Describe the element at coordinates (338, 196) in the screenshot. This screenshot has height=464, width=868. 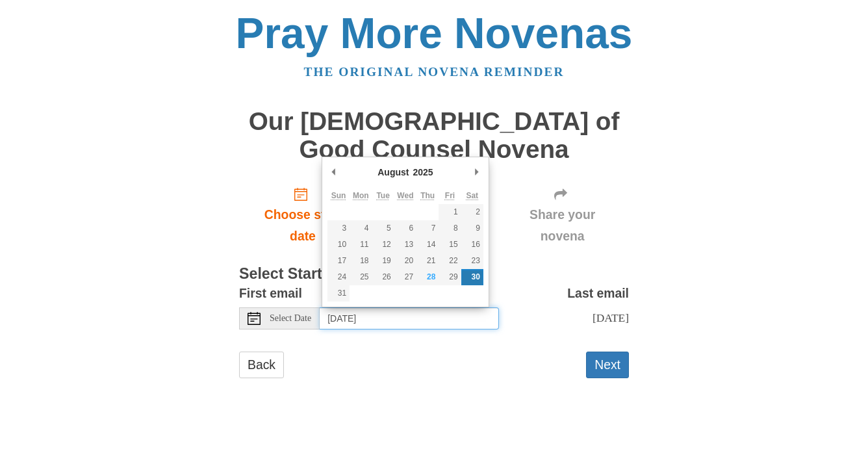
I see `abbr: Sunday` at that location.